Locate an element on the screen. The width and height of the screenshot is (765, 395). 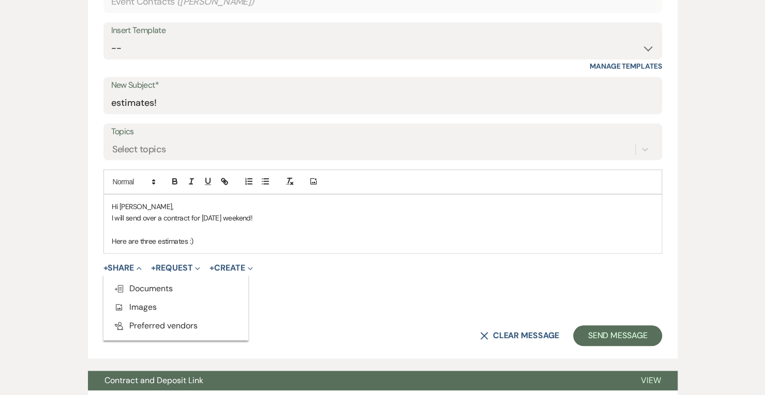
span: Images is located at coordinates (135, 307).